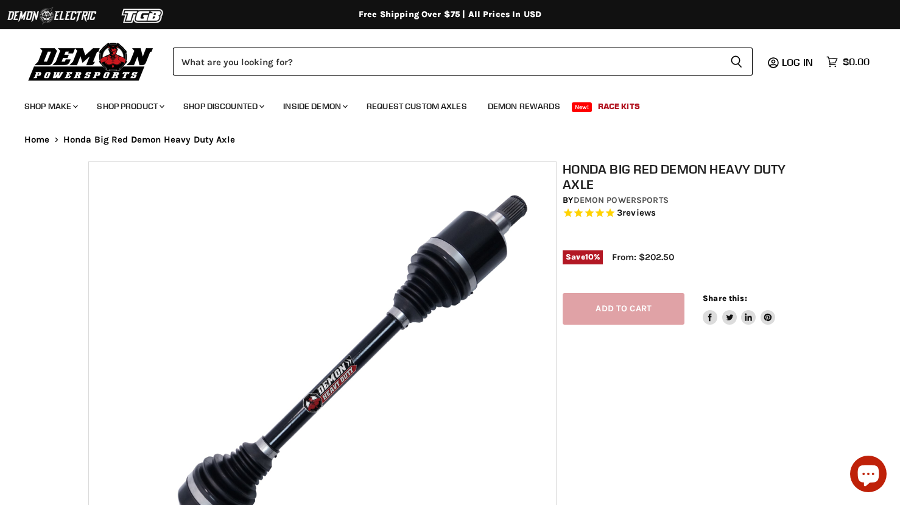  What do you see at coordinates (582, 107) in the screenshot?
I see `span: New!` at bounding box center [582, 107].